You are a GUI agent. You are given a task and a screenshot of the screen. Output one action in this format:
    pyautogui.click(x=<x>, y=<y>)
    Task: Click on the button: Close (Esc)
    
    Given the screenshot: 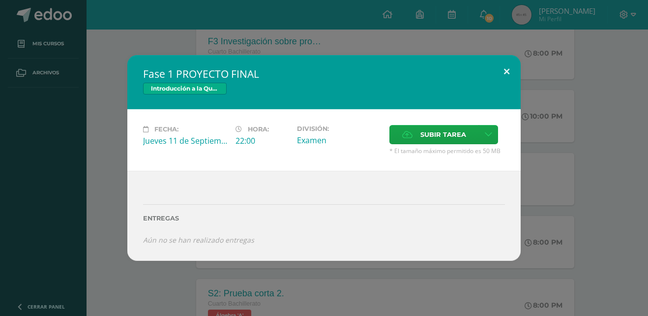 What is the action you would take?
    pyautogui.click(x=507, y=72)
    